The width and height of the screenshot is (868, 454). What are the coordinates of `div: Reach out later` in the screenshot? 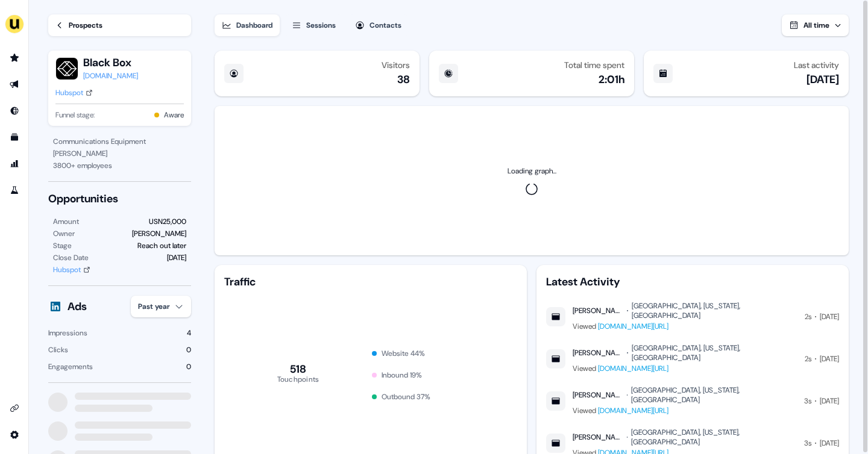 It's located at (162, 246).